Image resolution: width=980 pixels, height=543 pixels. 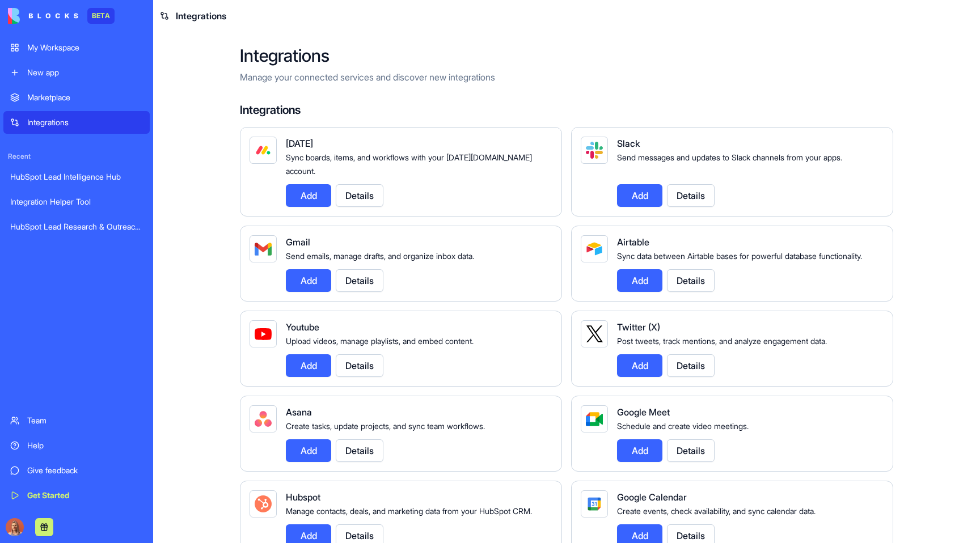 What do you see at coordinates (77, 73) in the screenshot?
I see `a: New app` at bounding box center [77, 73].